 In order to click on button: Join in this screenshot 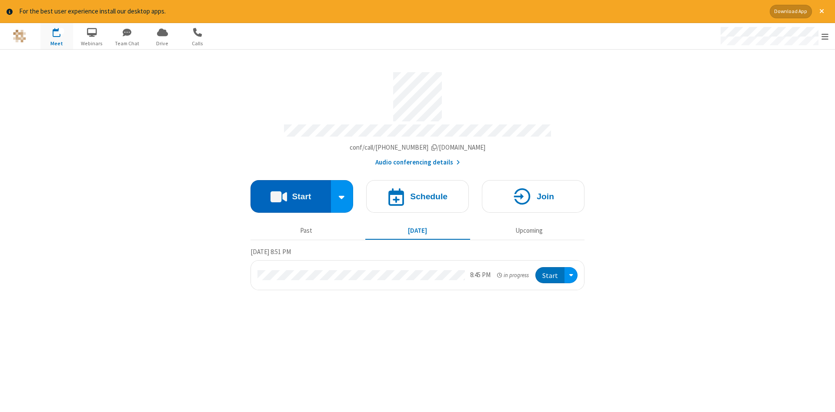, I will do `click(533, 196)`.